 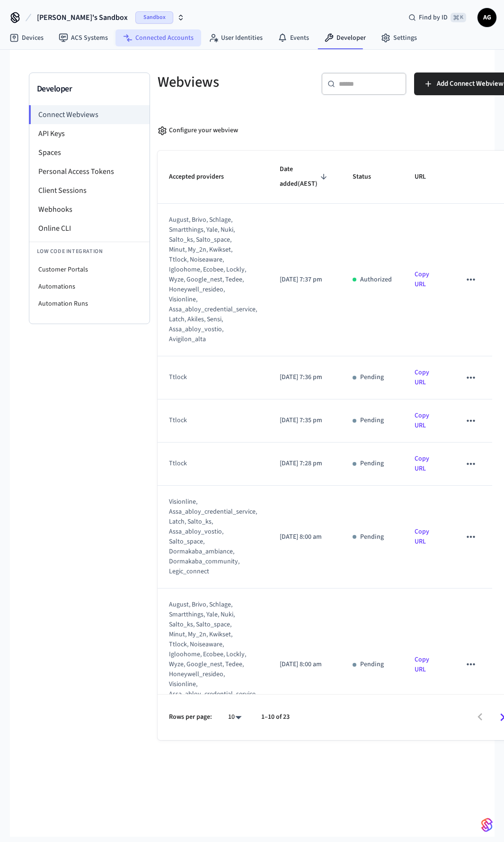 What do you see at coordinates (275, 717) in the screenshot?
I see `p: 1–10 of 23` at bounding box center [275, 717].